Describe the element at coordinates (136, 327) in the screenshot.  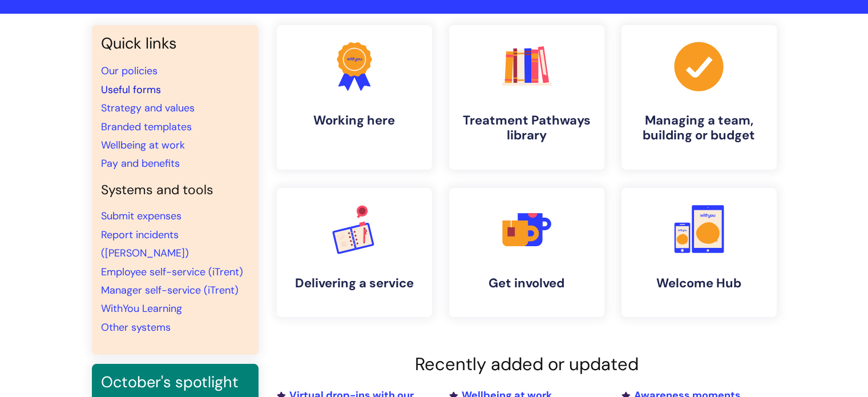
I see `a: Other systems` at that location.